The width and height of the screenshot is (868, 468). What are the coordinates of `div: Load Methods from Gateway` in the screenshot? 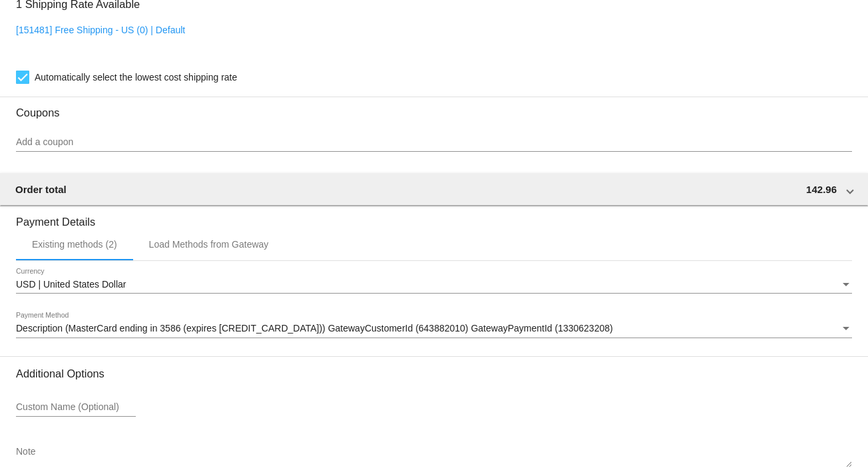 It's located at (209, 244).